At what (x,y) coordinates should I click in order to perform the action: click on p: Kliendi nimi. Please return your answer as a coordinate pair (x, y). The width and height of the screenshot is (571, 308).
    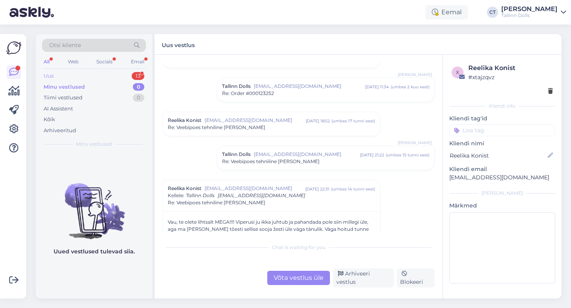
    Looking at the image, I should click on (502, 144).